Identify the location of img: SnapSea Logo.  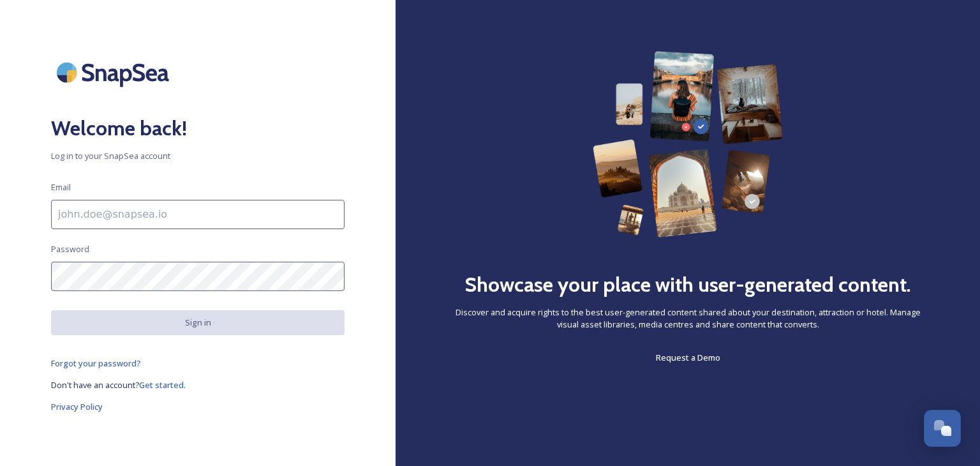
(115, 72).